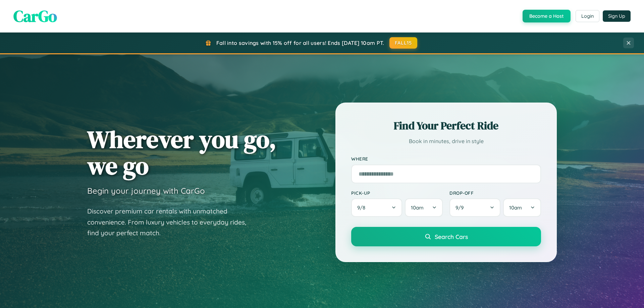  What do you see at coordinates (617, 16) in the screenshot?
I see `button: Sign Up` at bounding box center [617, 16].